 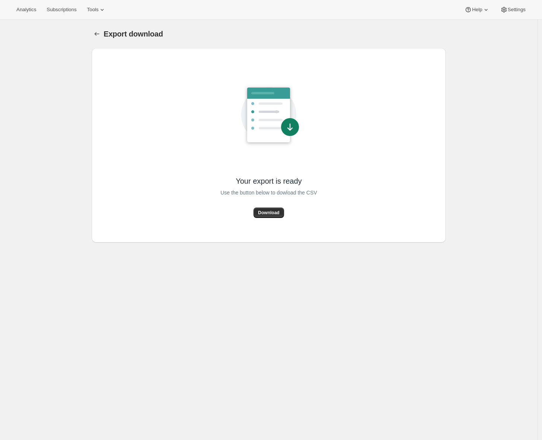 What do you see at coordinates (96, 10) in the screenshot?
I see `button: Tools` at bounding box center [96, 10].